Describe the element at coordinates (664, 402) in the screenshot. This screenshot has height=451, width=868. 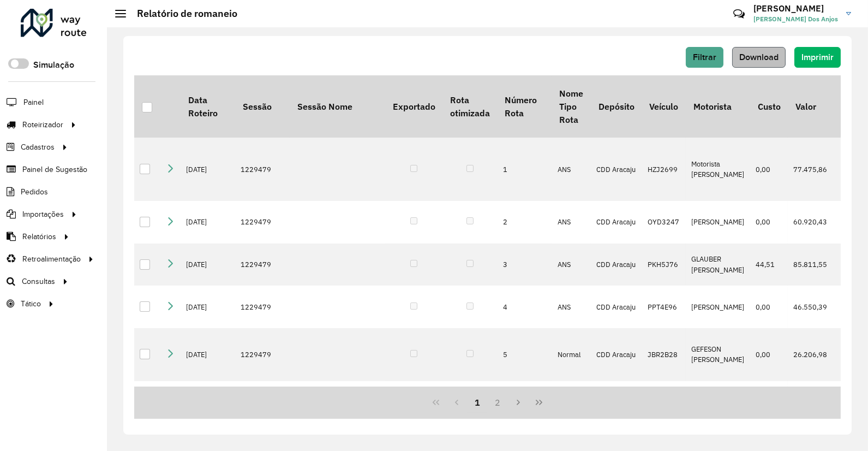
I see `td: QRK9H57` at that location.